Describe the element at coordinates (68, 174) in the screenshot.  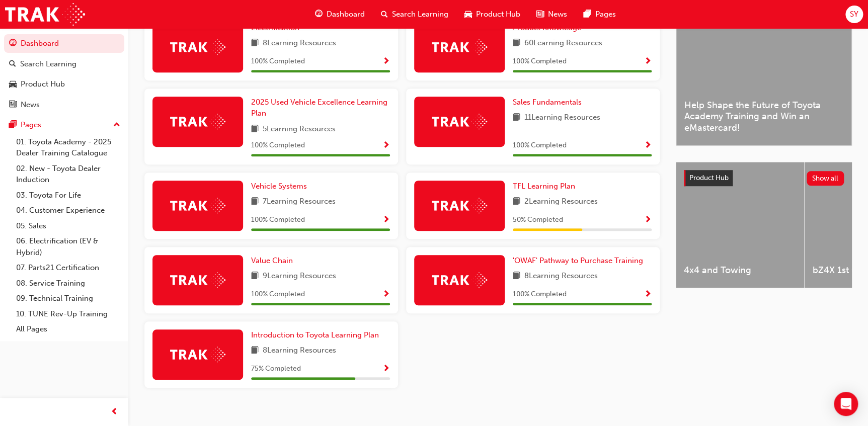
I see `a: 02. New - Toyota Dealer Induction` at that location.